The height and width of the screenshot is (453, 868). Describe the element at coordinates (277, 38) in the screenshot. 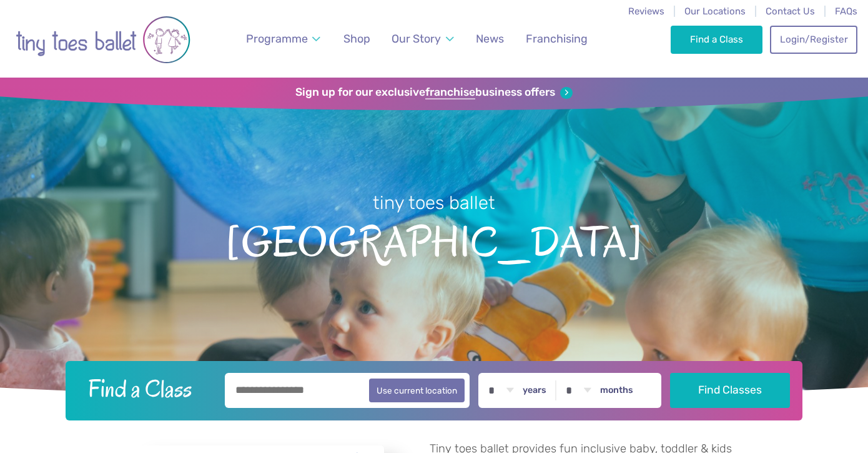

I see `span: Programme` at that location.